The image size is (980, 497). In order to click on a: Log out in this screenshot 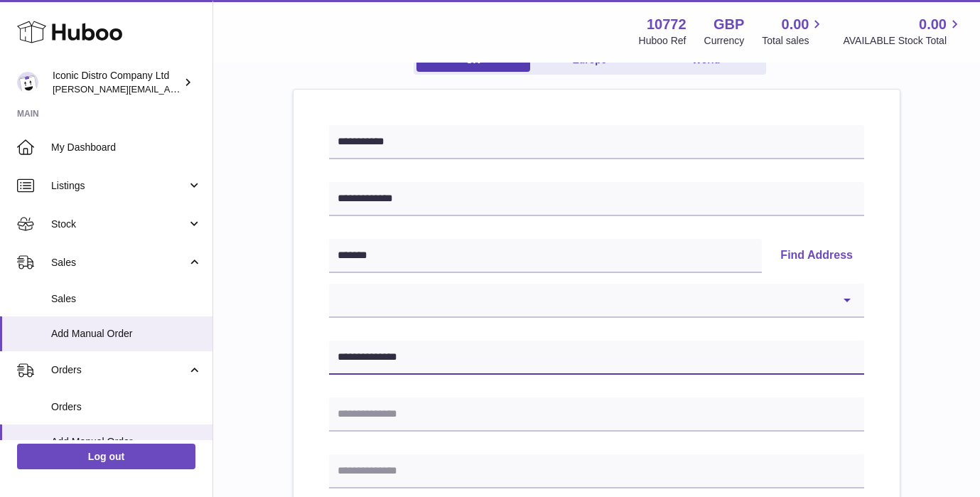, I will do `click(106, 456)`.